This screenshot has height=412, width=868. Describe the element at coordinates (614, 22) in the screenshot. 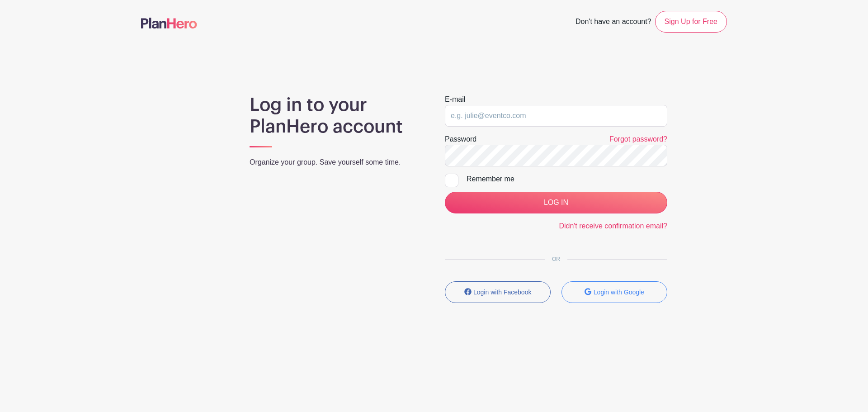

I see `span: Don't have an account?` at that location.